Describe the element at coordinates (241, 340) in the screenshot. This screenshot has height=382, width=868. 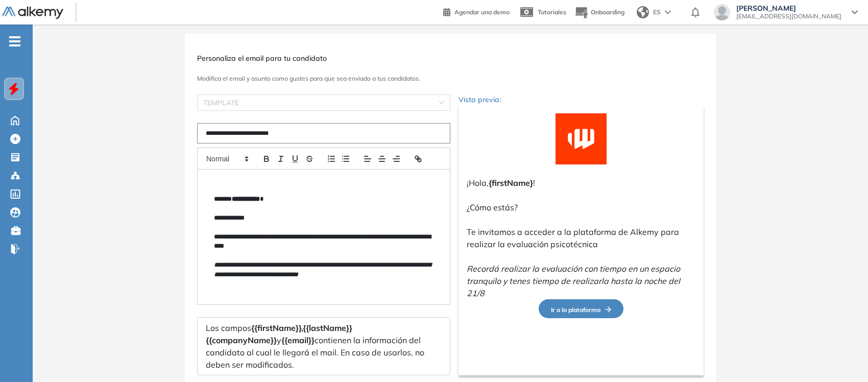
I see `span: {{companyName}}` at that location.